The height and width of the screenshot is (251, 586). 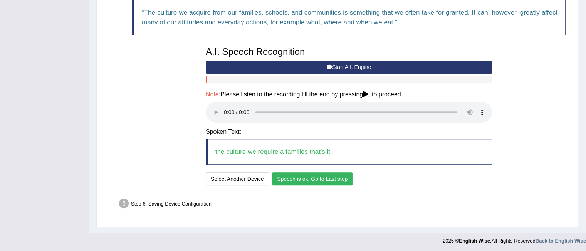 What do you see at coordinates (350, 17) in the screenshot?
I see `q: The culture we acquire from our families, schools, and communities is something that we often tak...` at bounding box center [350, 17].